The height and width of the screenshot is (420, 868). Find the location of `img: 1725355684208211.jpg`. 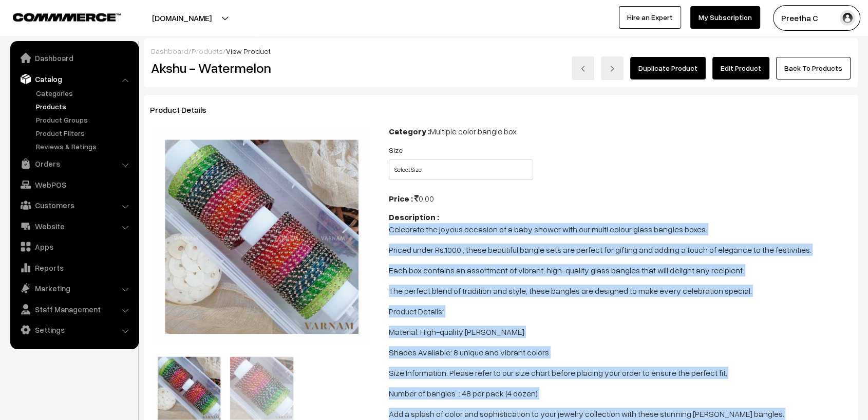

img: 1725355684208211.jpg is located at coordinates (476, 236).